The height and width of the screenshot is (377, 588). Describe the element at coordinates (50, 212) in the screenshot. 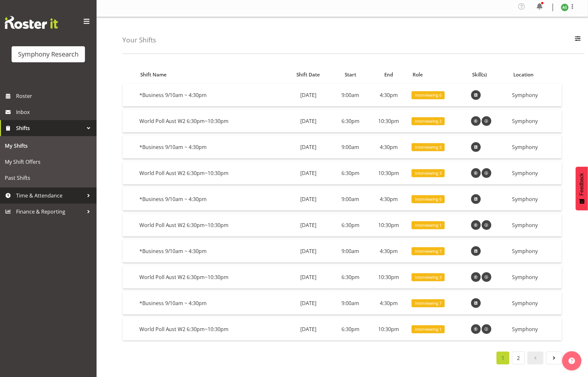

I see `span: Finance & Reporting` at that location.